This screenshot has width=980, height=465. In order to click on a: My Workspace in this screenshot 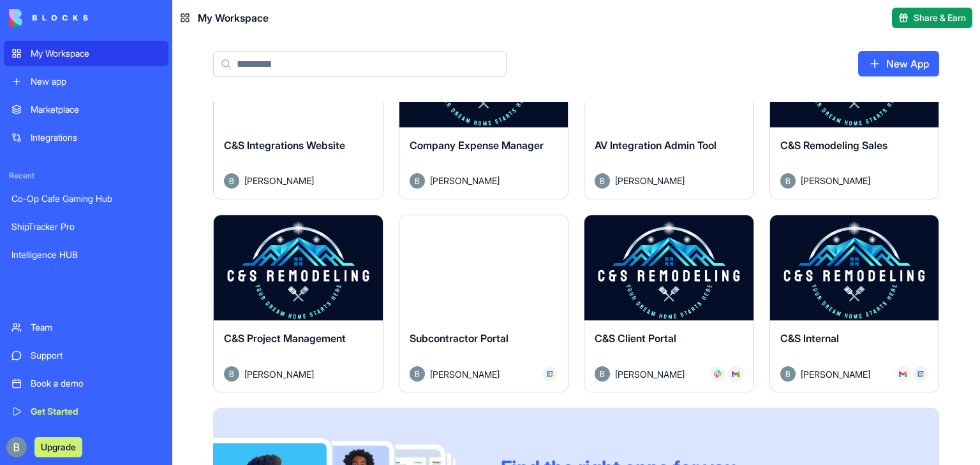, I will do `click(86, 54)`.